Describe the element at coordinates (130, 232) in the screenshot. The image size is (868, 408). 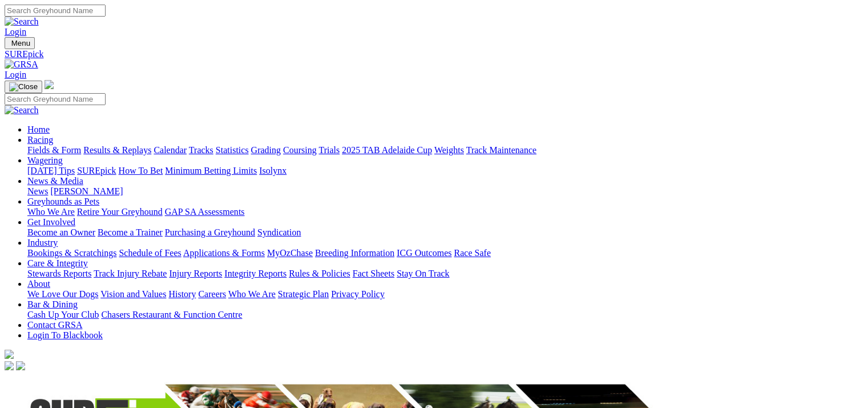
I see `a: Become a Trainer` at that location.